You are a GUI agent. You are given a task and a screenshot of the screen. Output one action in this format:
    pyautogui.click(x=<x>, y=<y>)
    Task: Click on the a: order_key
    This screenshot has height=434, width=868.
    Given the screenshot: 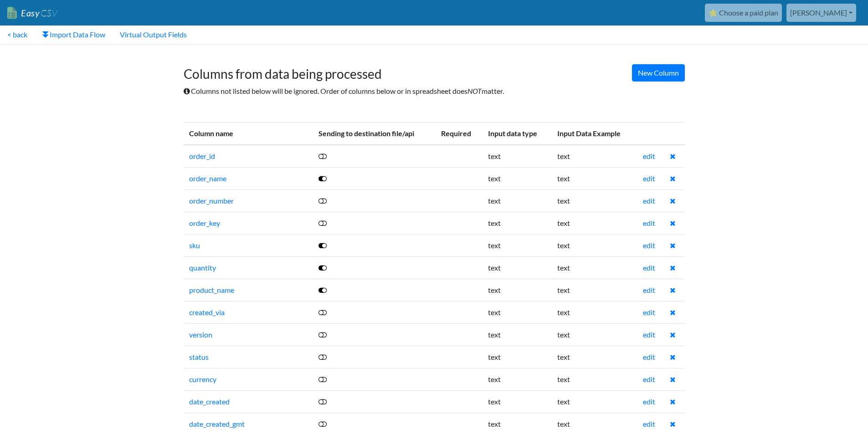 What is the action you would take?
    pyautogui.click(x=205, y=223)
    